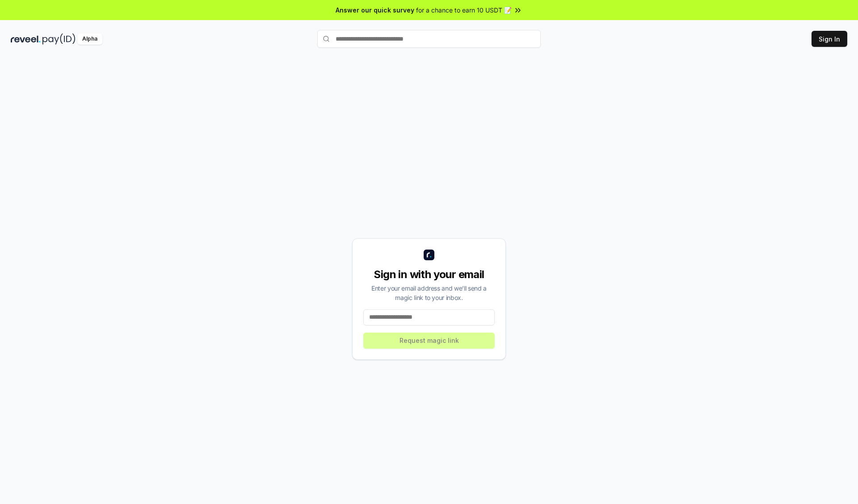 This screenshot has height=504, width=858. I want to click on button: Sign In, so click(829, 38).